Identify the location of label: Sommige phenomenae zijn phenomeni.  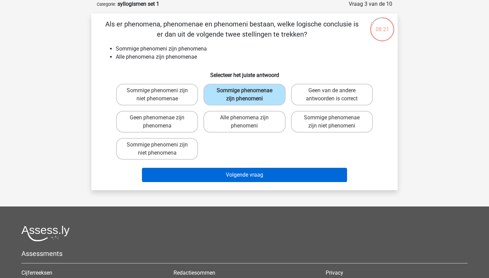
(244, 95).